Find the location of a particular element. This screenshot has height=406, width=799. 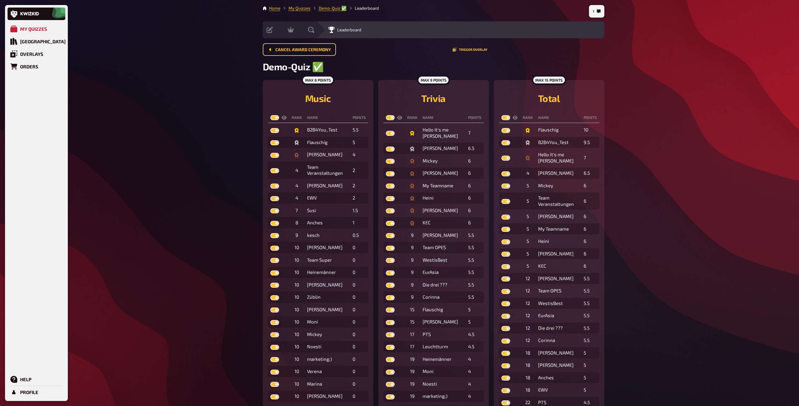

td: 6.5 is located at coordinates (475, 148).